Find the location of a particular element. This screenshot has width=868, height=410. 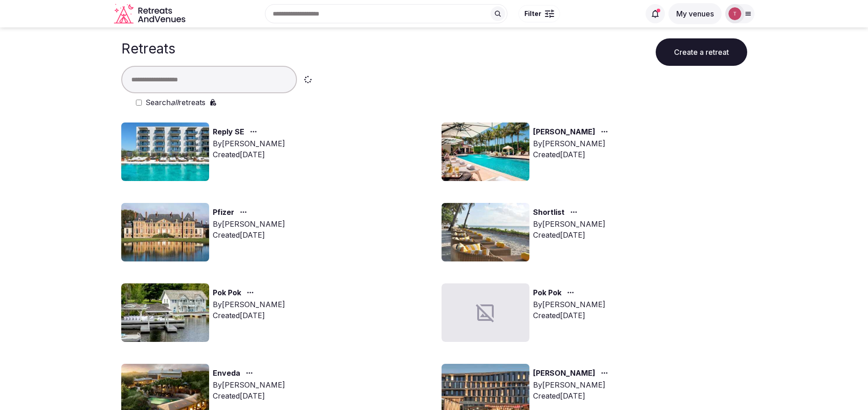

button: Create a retreat is located at coordinates (701, 52).